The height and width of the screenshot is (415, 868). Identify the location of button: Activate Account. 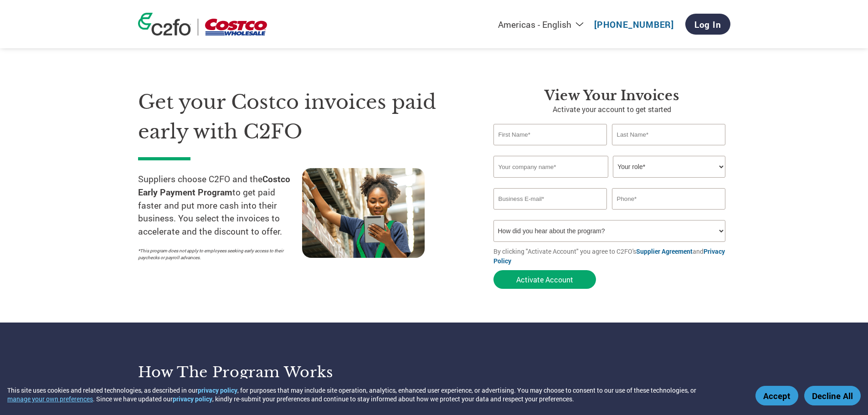
(544, 280).